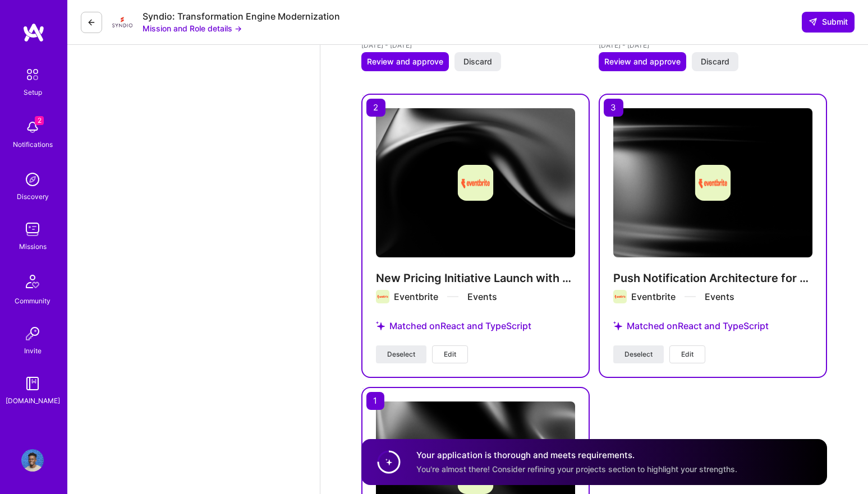 This screenshot has width=868, height=494. I want to click on div: Invite, so click(33, 351).